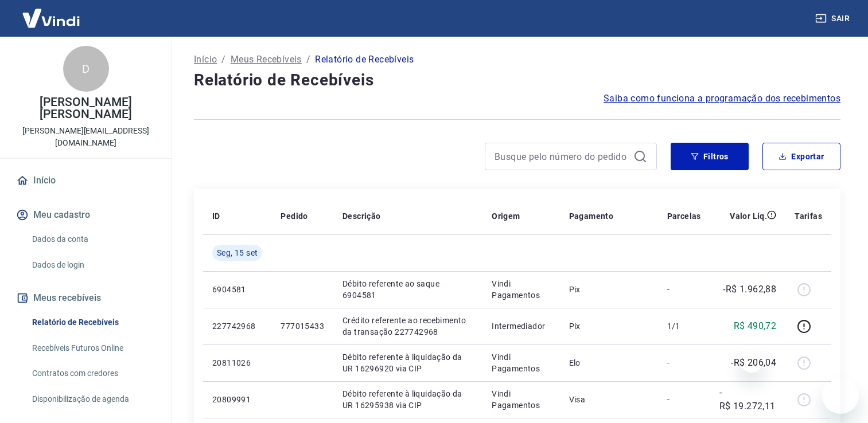  I want to click on p: Elo, so click(609, 363).